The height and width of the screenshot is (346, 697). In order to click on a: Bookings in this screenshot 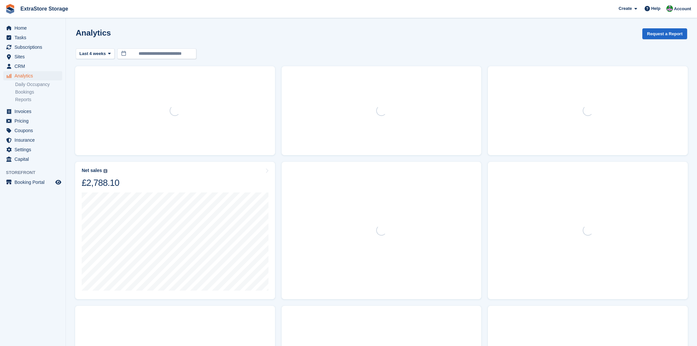, I will do `click(39, 92)`.